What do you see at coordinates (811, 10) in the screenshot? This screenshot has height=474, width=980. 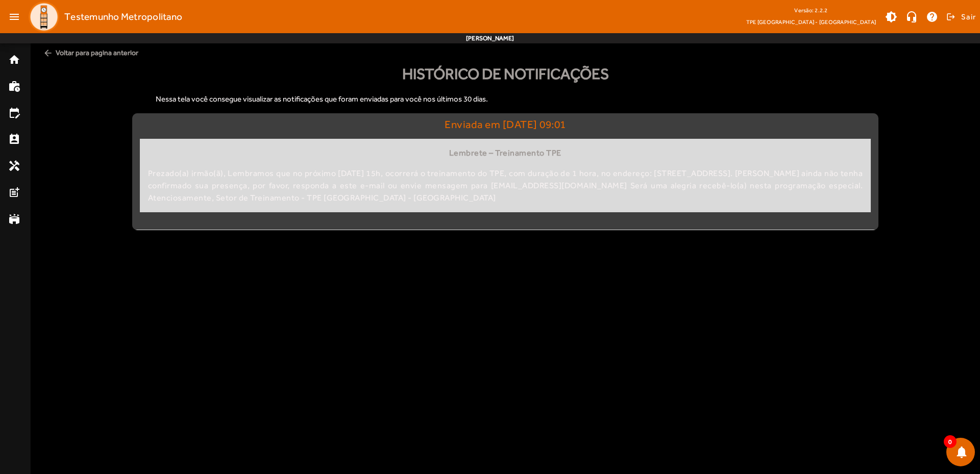 I see `div: Versão: 2.2.2` at bounding box center [811, 10].